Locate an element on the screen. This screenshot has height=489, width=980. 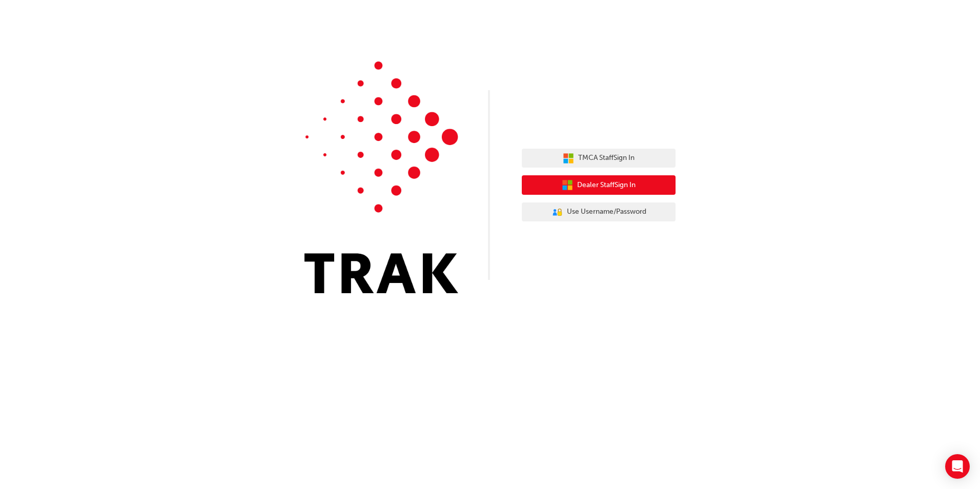
button: TMCA StaffSign In is located at coordinates (598, 158).